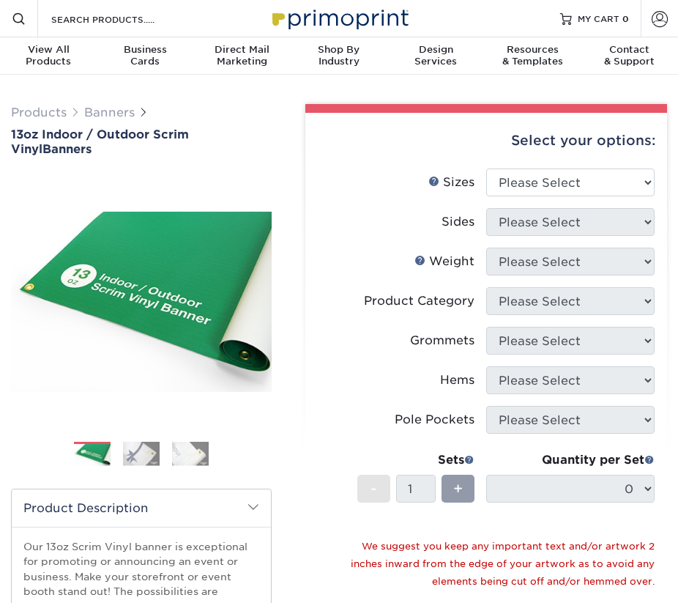  What do you see at coordinates (630, 50) in the screenshot?
I see `span: Contact` at bounding box center [630, 50].